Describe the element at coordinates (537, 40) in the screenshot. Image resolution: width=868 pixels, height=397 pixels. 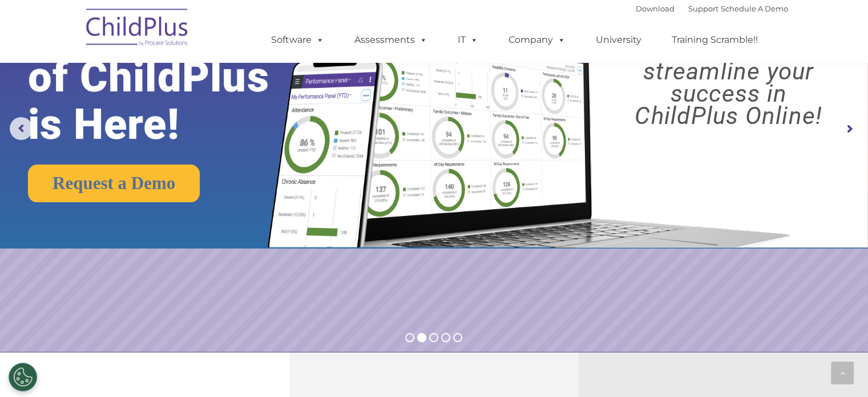
I see `a: Company` at that location.